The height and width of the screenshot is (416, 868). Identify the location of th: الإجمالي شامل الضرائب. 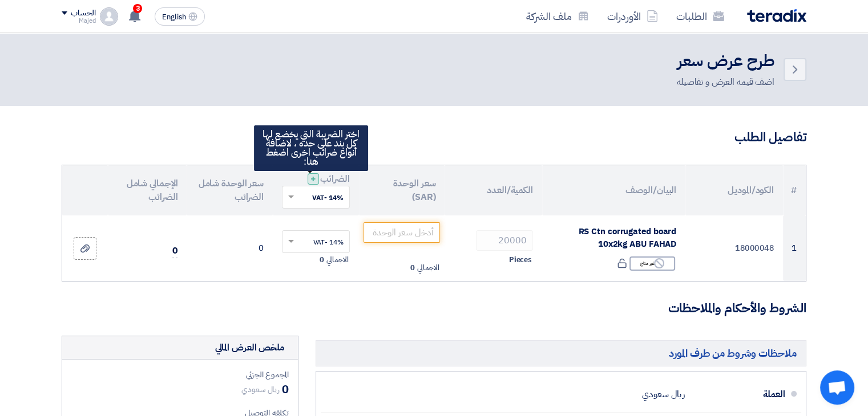
(147, 191).